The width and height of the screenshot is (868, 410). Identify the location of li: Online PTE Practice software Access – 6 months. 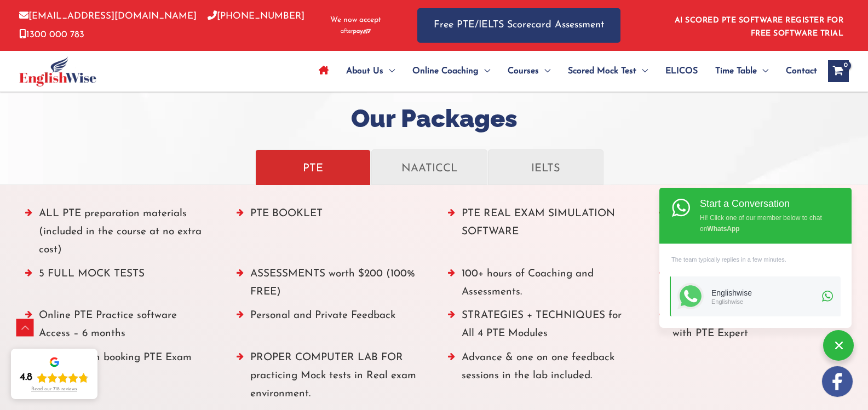
(117, 328).